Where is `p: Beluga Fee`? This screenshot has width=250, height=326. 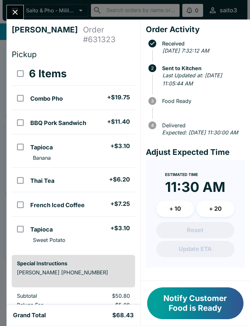
p: Beluga Fee is located at coordinates (46, 305).